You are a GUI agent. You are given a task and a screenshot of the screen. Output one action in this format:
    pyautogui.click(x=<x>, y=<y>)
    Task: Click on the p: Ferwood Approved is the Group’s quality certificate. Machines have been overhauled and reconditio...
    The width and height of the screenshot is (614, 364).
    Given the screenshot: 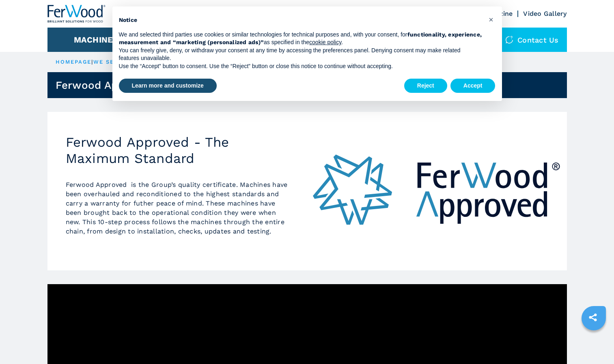 What is the action you would take?
    pyautogui.click(x=177, y=208)
    